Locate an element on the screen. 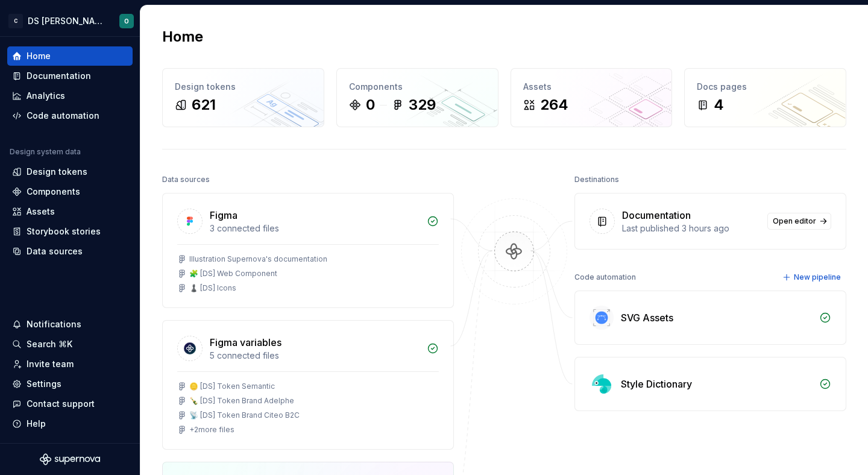 The image size is (868, 475). a: Code automation is located at coordinates (70, 116).